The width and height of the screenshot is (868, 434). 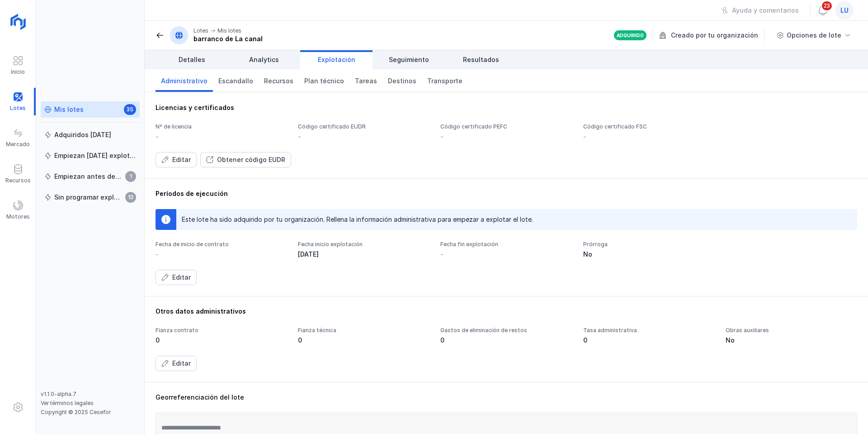 I want to click on span: Administrativo, so click(x=184, y=81).